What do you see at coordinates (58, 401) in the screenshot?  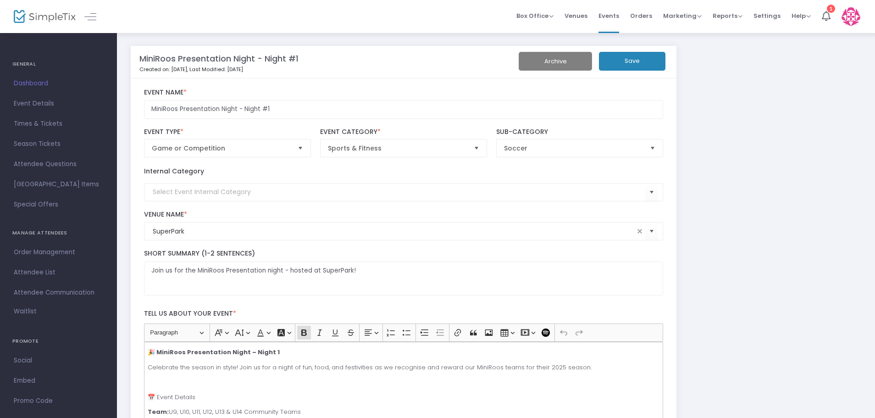 I see `span: Promo Code` at bounding box center [58, 401].